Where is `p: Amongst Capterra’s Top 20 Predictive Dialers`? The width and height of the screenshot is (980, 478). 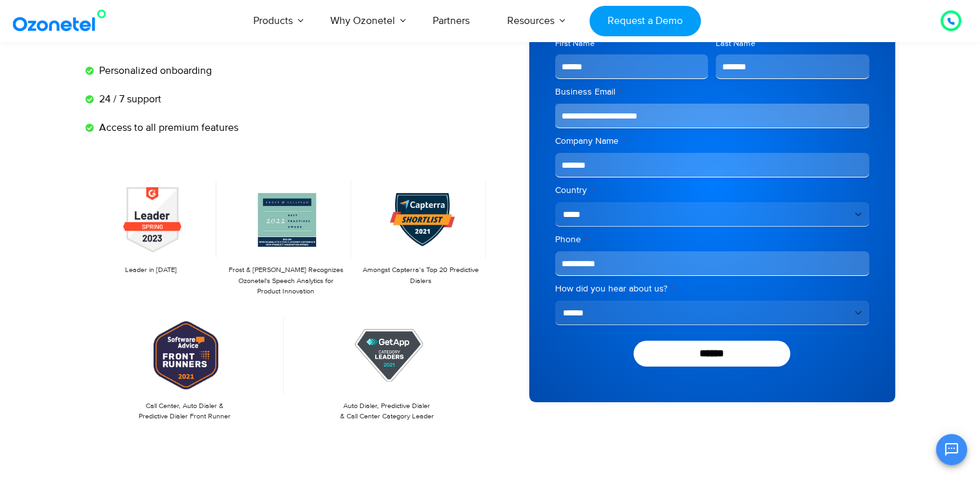
p: Amongst Capterra’s Top 20 Predictive Dialers is located at coordinates (420, 275).